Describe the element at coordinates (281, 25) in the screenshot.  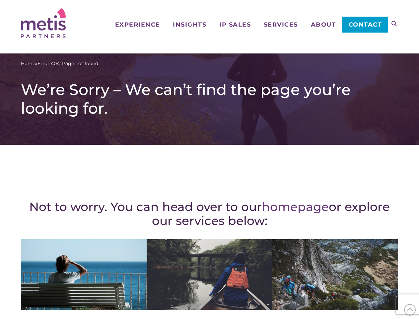
I see `span: Services` at that location.